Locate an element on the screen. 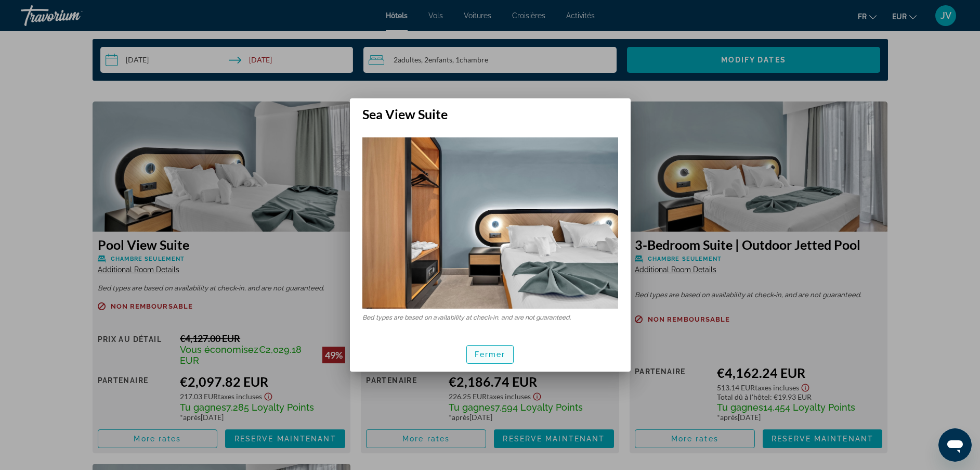 The image size is (980, 470). img: Sea View Suite is located at coordinates (490, 223).